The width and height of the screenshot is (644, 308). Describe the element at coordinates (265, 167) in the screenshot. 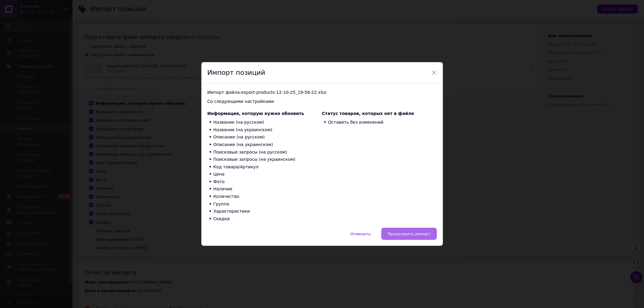

I see `li: Код товара/Артикул` at that location.